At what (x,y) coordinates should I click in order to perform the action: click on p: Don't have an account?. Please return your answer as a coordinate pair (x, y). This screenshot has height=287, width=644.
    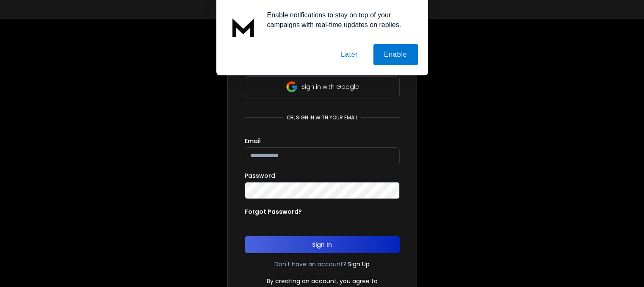
    Looking at the image, I should click on (310, 264).